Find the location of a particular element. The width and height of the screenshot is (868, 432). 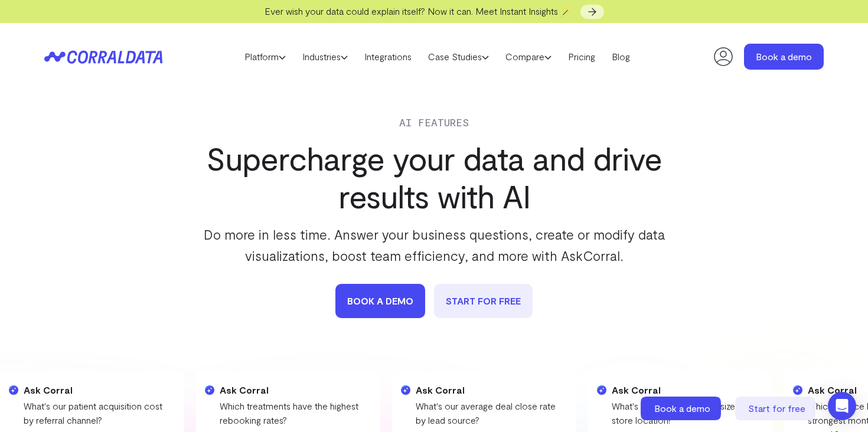

a: book a demo is located at coordinates (380, 301).